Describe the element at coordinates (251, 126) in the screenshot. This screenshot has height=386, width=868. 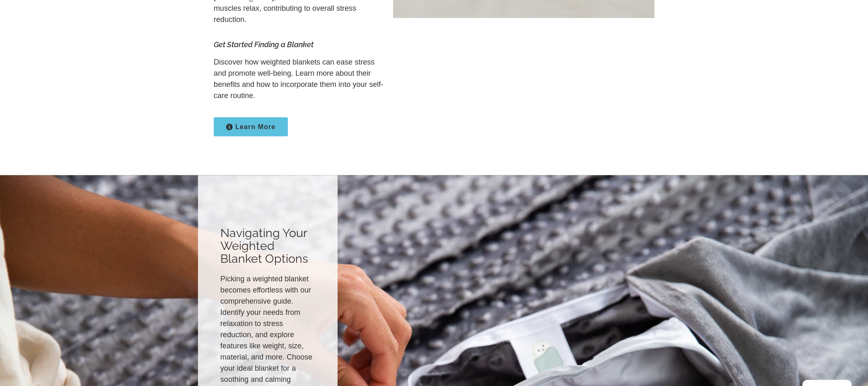
I see `a: Learn More` at that location.